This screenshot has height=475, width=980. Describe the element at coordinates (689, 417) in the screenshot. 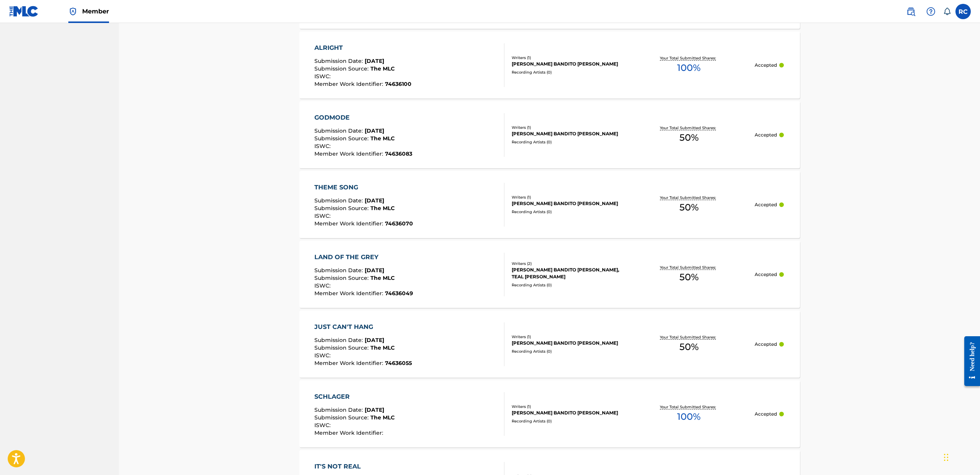

I see `span: 100 %` at that location.